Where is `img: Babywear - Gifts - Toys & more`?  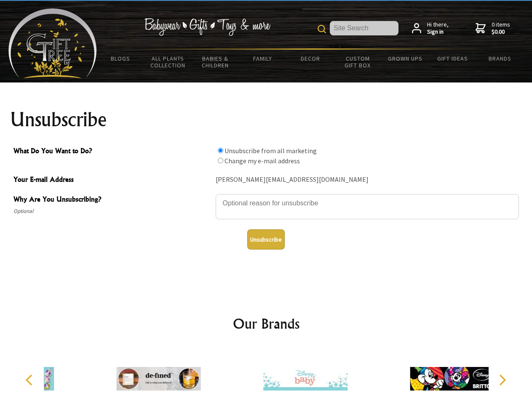 img: Babywear - Gifts - Toys & more is located at coordinates (207, 27).